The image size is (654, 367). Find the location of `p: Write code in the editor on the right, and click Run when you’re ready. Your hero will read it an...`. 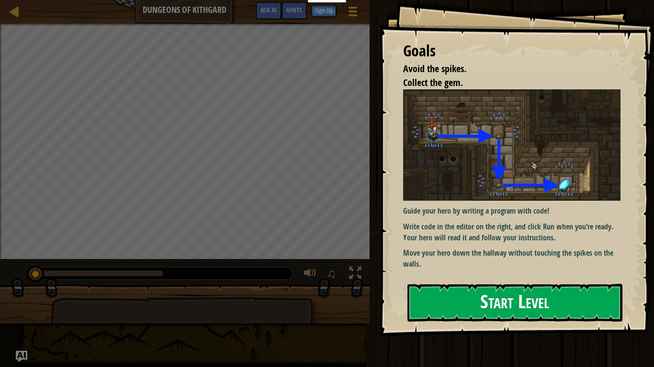

p: Write code in the editor on the right, and click Run when you’re ready. Your hero will read it an... is located at coordinates (512, 233).